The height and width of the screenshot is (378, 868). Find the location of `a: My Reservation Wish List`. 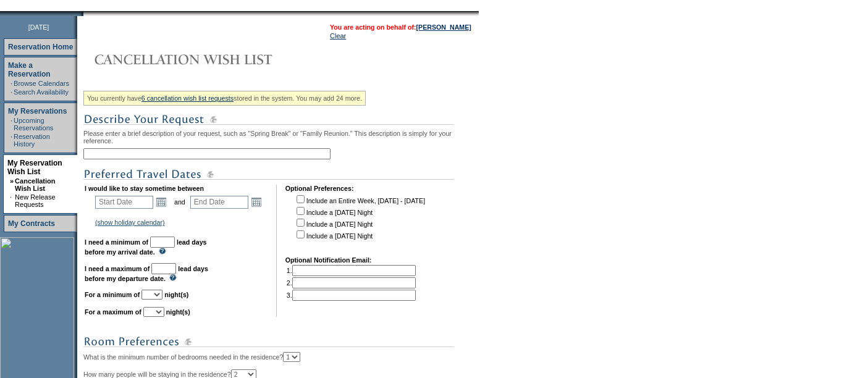

a: My Reservation Wish List is located at coordinates (35, 167).